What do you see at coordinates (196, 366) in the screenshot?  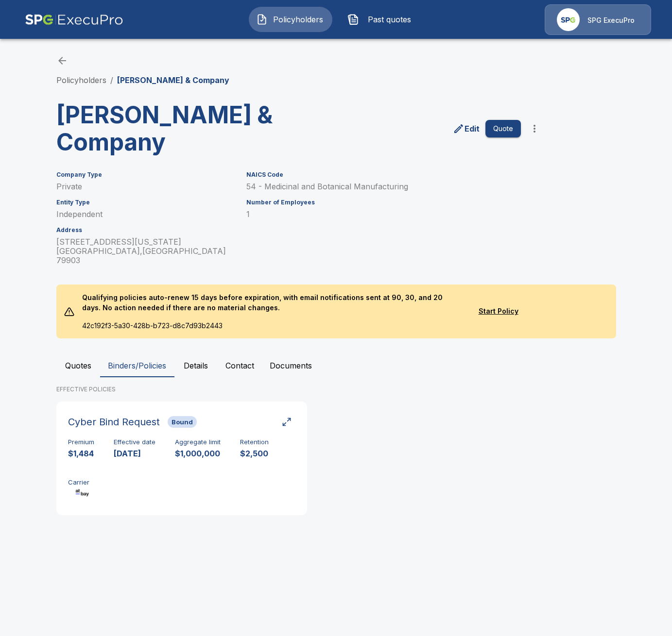 I see `button: Details` at bounding box center [196, 366].